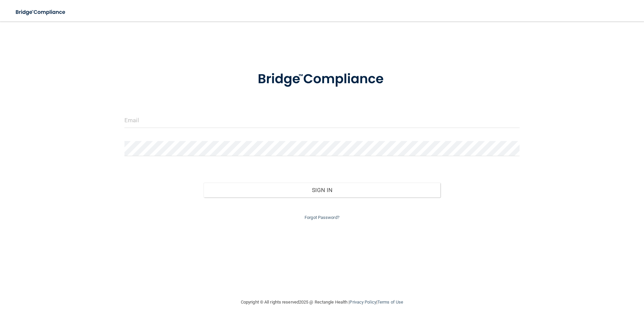  Describe the element at coordinates (362, 302) in the screenshot. I see `a: Privacy Policy` at that location.